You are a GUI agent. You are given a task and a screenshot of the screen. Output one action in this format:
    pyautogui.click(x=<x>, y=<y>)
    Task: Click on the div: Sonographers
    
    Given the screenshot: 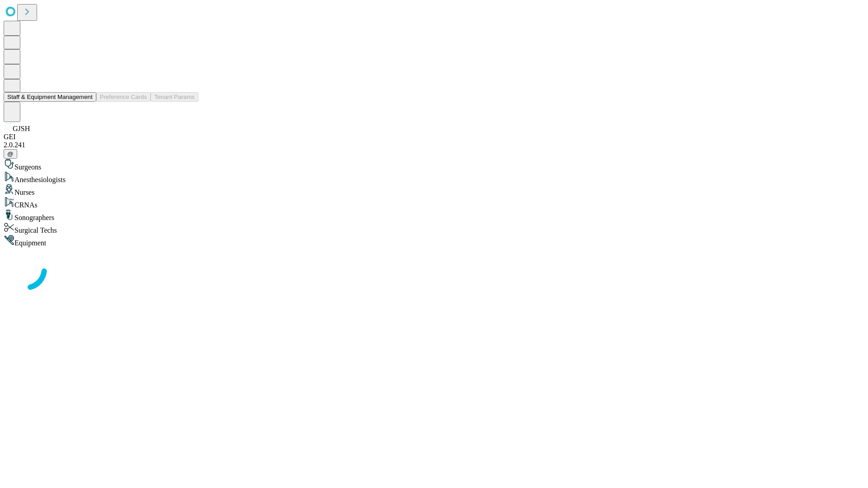 What is the action you would take?
    pyautogui.click(x=434, y=216)
    